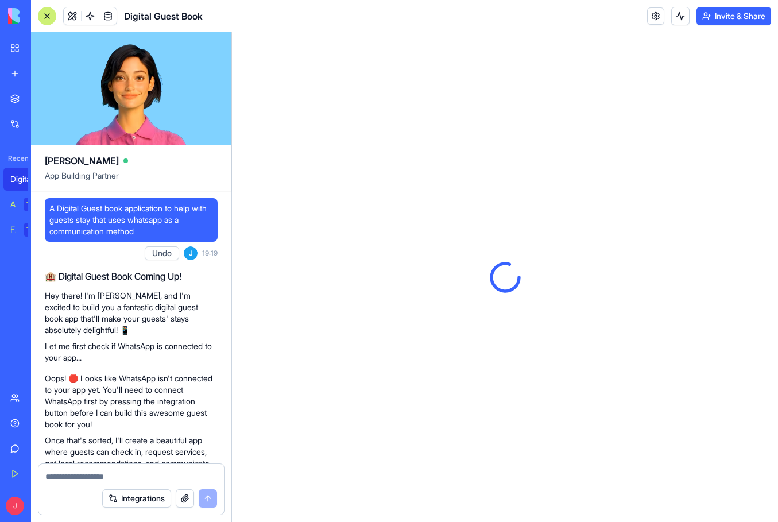  What do you see at coordinates (162, 253) in the screenshot?
I see `button: Undo` at bounding box center [162, 253].